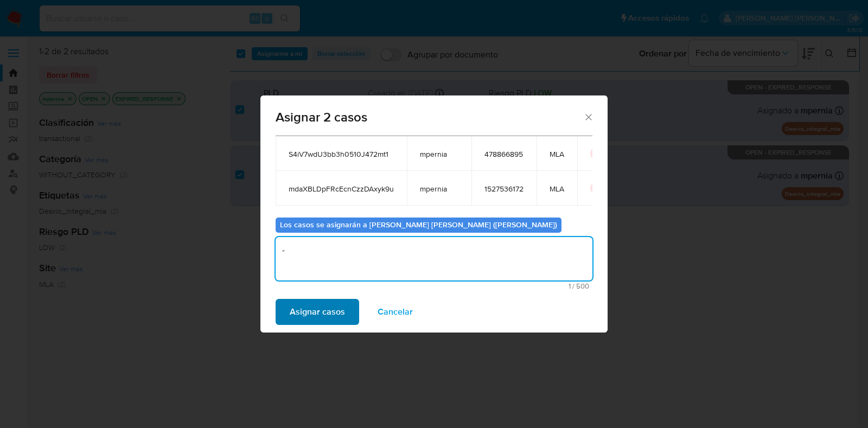 This screenshot has width=868, height=428. I want to click on span: 1527536172, so click(505, 189).